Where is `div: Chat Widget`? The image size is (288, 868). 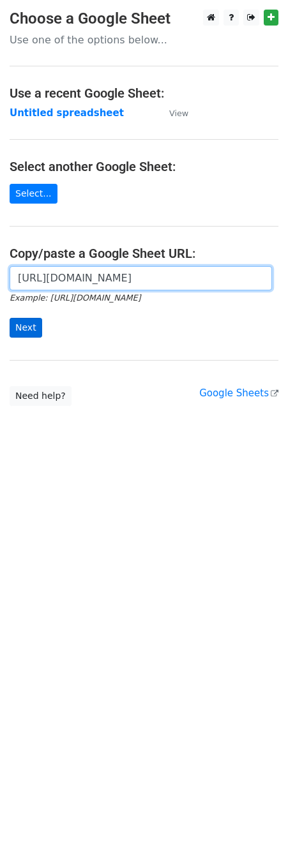 div: Chat Widget is located at coordinates (256, 837).